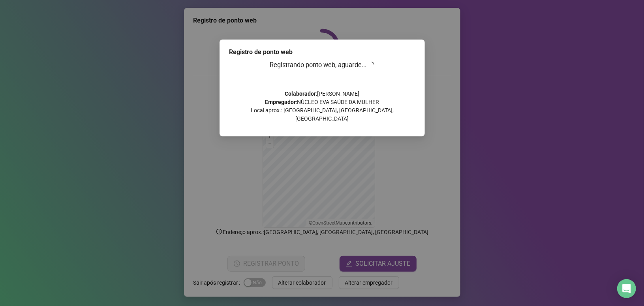  Describe the element at coordinates (322, 65) in the screenshot. I see `h3: Registrando ponto web, aguarde...` at that location.